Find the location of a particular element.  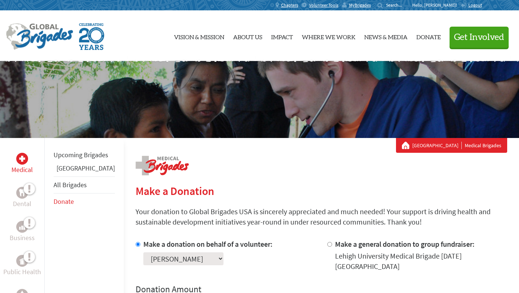

a: About Us is located at coordinates (247, 36).